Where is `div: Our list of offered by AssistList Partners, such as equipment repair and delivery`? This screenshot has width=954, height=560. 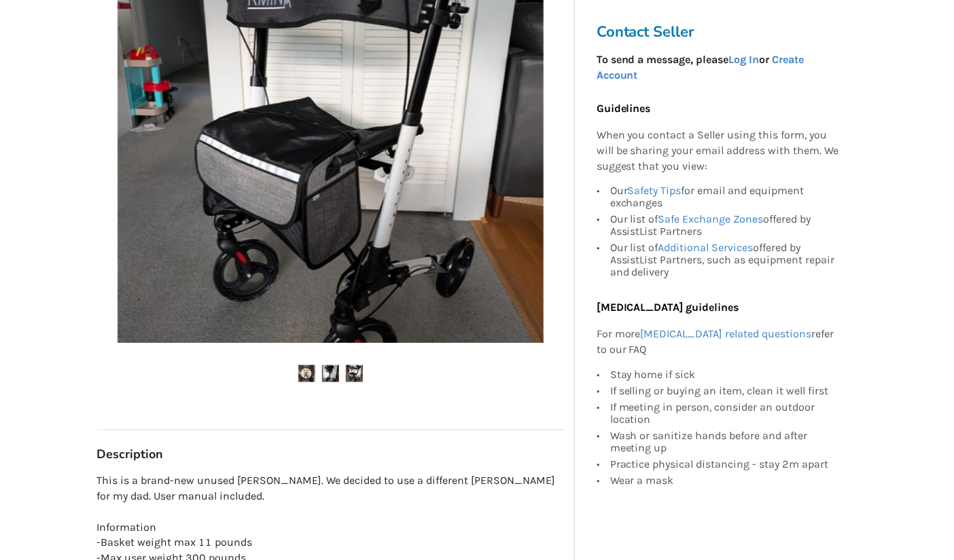 div: Our list of offered by AssistList Partners, such as equipment repair and delivery is located at coordinates (725, 258).